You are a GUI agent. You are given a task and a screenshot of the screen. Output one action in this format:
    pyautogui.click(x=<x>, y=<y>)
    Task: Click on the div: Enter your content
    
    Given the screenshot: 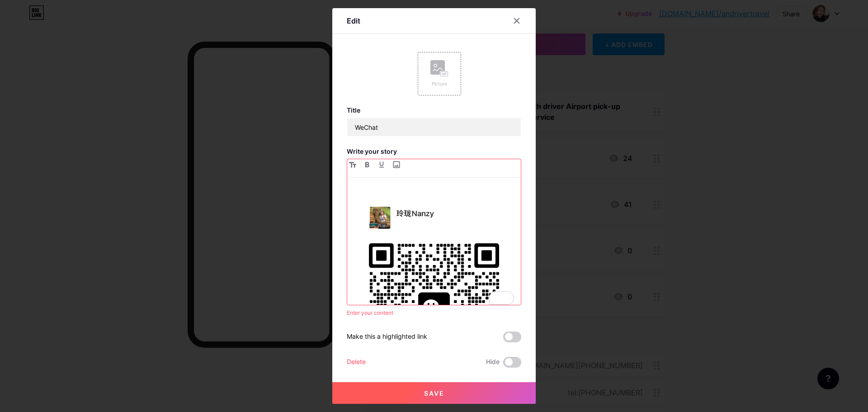 What is the action you would take?
    pyautogui.click(x=434, y=313)
    